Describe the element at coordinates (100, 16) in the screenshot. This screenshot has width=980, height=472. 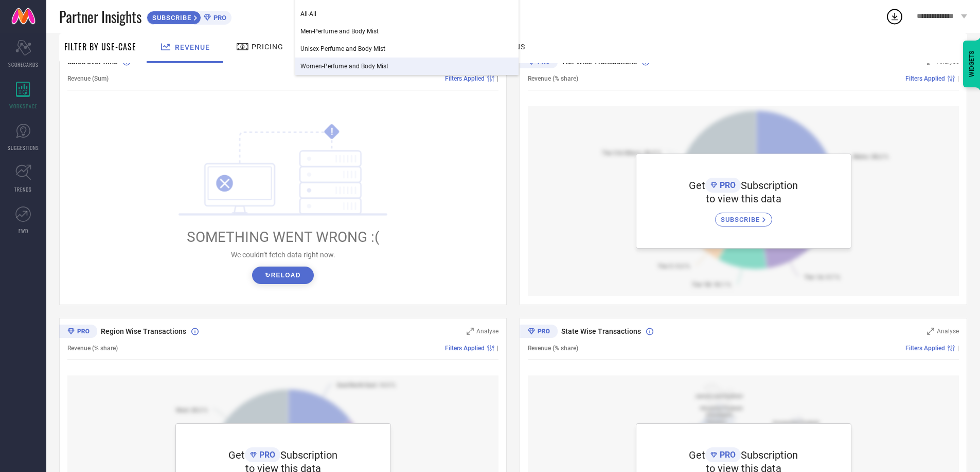
I see `span: Partner Insights` at that location.